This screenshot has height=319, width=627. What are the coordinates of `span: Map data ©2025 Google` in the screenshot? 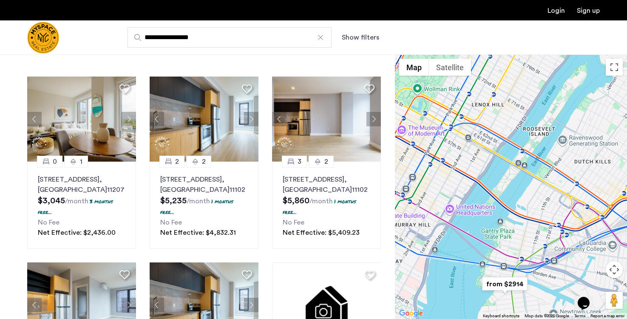 It's located at (546, 316).